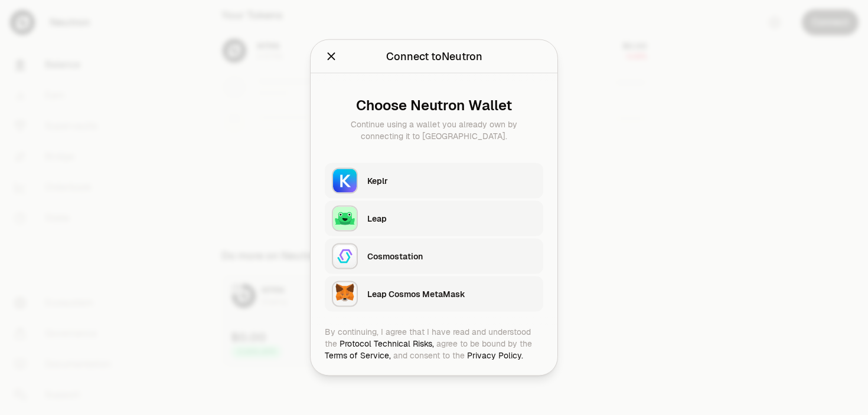  Describe the element at coordinates (345, 295) in the screenshot. I see `img: Leap Cosmos MetaMask` at that location.